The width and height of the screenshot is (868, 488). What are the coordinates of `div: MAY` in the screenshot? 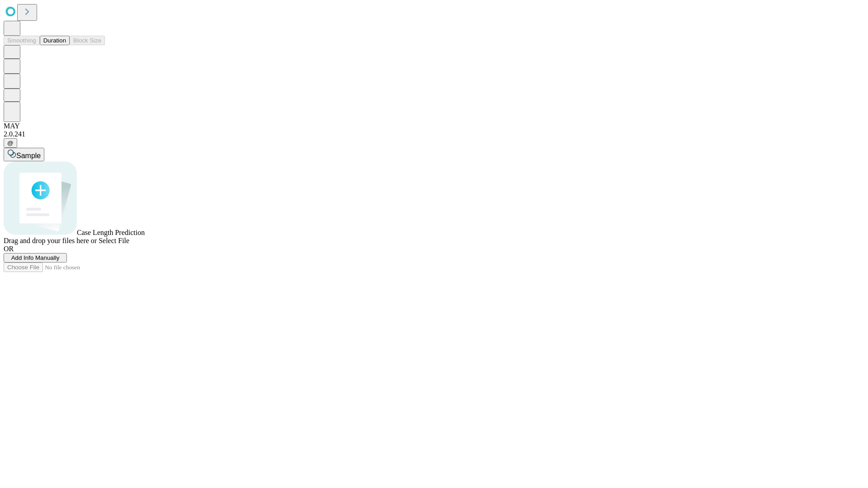 It's located at (434, 126).